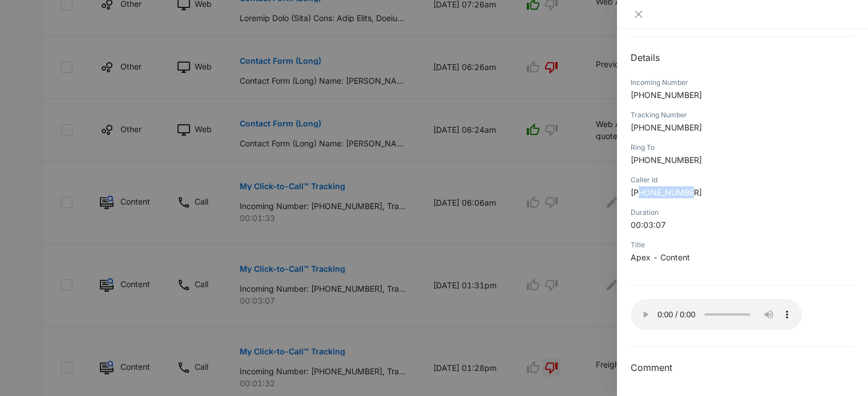 The height and width of the screenshot is (396, 868). Describe the element at coordinates (716, 314) in the screenshot. I see `audio: Your browser does not support the audio tag.` at that location.